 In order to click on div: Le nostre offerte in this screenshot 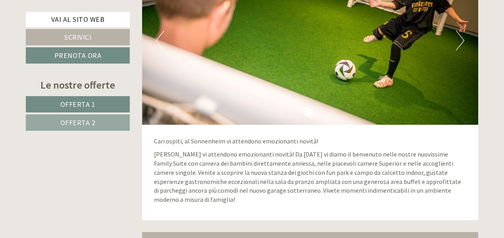, I will do `click(78, 85)`.